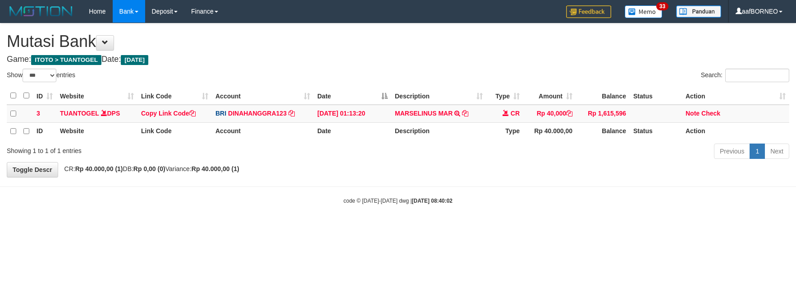 This screenshot has width=796, height=288. What do you see at coordinates (32, 169) in the screenshot?
I see `a: Toggle Descr` at bounding box center [32, 169].